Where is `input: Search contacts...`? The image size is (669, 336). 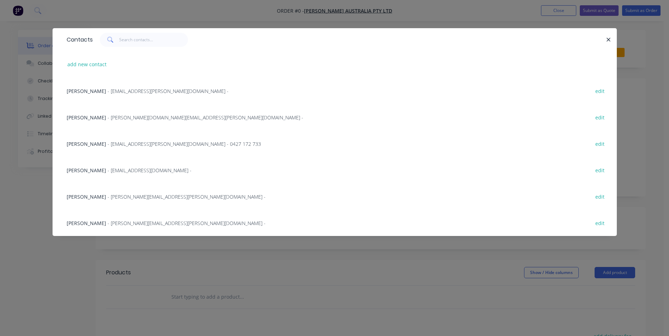
input: Search contacts... is located at coordinates (153, 40).